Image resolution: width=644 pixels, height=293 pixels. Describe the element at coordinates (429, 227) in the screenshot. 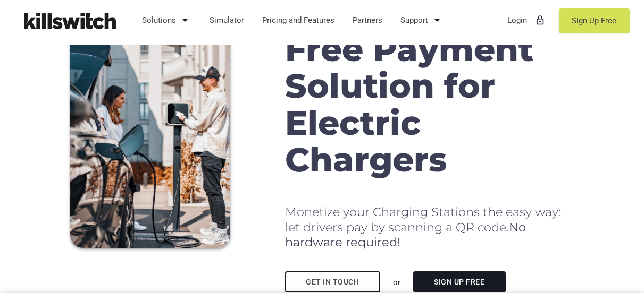

I see `h2: Monetize your Charging Stations the easy way: let drivers pay by scanning a QR code.` at that location.